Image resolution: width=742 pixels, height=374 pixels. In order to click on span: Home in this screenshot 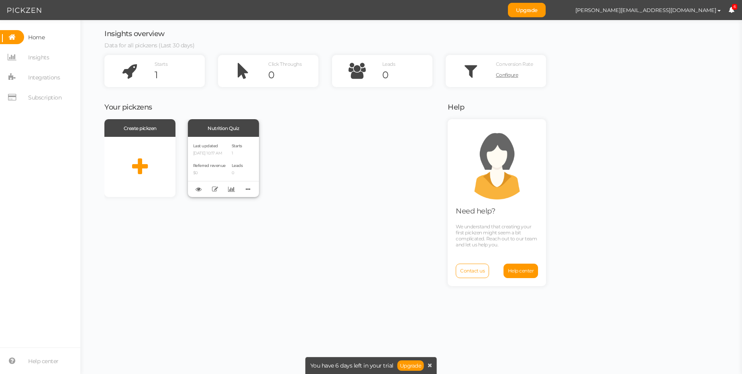, I will do `click(36, 37)`.